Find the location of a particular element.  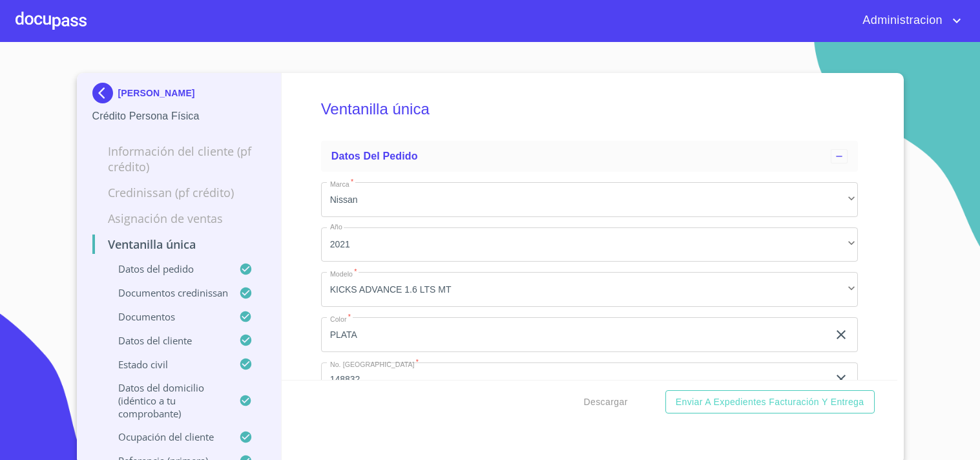

span: Datos del pedido is located at coordinates (375, 155).